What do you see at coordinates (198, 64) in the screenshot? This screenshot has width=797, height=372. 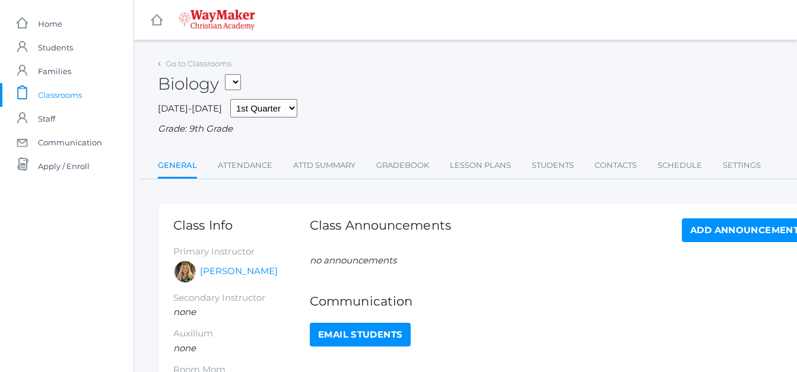 I see `a: Go to Classrooms` at bounding box center [198, 64].